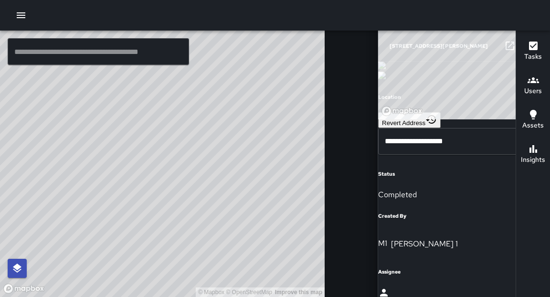 This screenshot has height=297, width=550. What do you see at coordinates (383, 244) in the screenshot?
I see `p: M1` at bounding box center [383, 244].